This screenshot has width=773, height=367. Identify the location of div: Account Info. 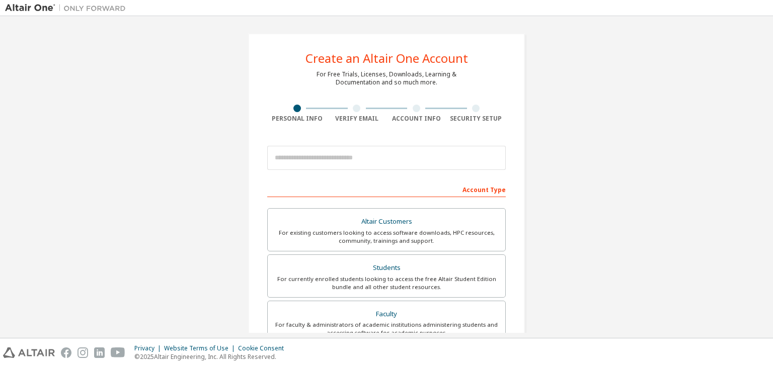
(416, 119).